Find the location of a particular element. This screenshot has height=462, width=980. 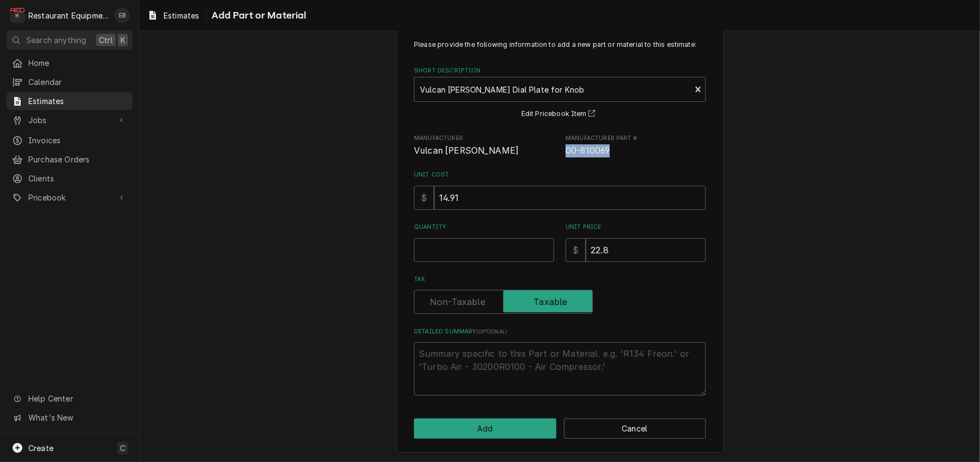

a: Go to Pricebook is located at coordinates (69, 197).